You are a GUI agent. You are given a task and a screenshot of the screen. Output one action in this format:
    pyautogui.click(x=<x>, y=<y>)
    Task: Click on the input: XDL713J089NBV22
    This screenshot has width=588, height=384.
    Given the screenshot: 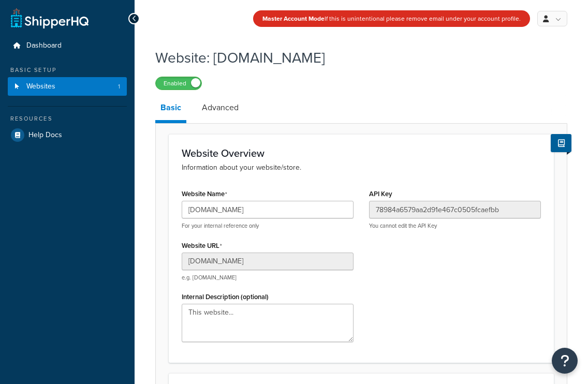 What is the action you would take?
    pyautogui.click(x=455, y=209)
    